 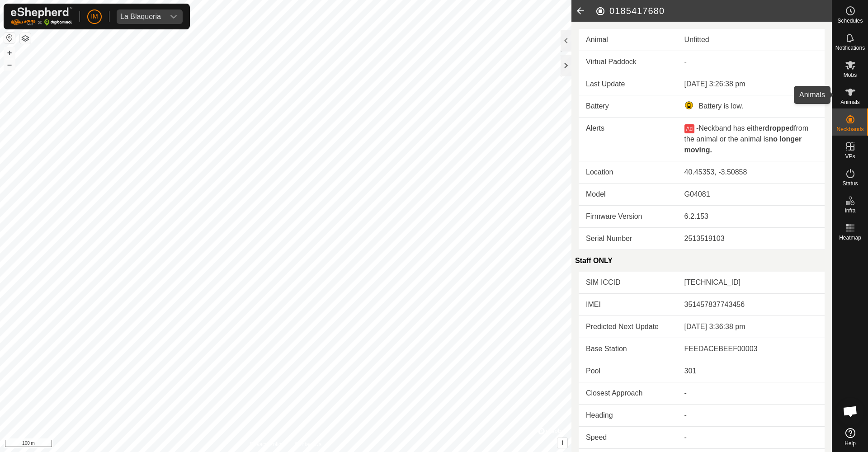 I want to click on span: i, so click(x=563, y=443).